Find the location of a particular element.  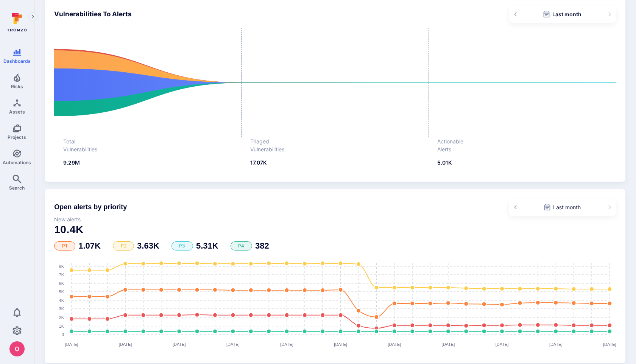

span: Search is located at coordinates (17, 188).